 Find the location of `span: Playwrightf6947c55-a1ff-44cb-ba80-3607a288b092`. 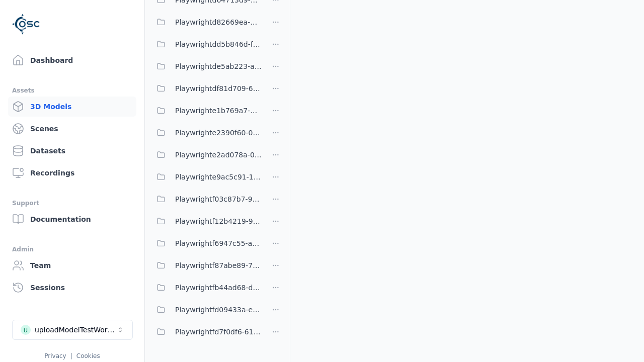

span: Playwrightf6947c55-a1ff-44cb-ba80-3607a288b092 is located at coordinates (218, 243).